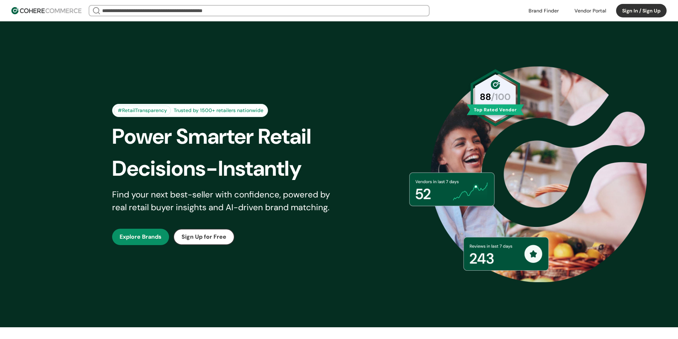 Image resolution: width=678 pixels, height=339 pixels. I want to click on button: Explore Brands, so click(140, 237).